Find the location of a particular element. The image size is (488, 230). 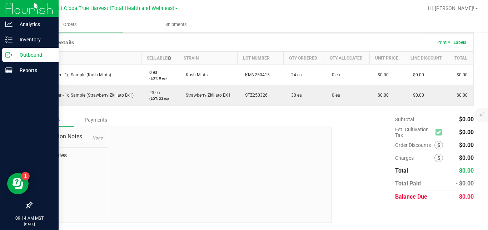

th: Line Discount is located at coordinates (427, 58).